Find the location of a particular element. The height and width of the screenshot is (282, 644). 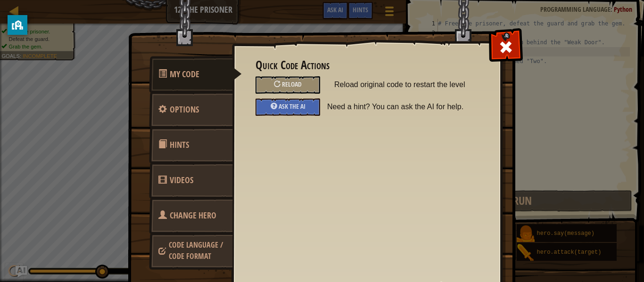

span: Ask the AI is located at coordinates (292, 106).